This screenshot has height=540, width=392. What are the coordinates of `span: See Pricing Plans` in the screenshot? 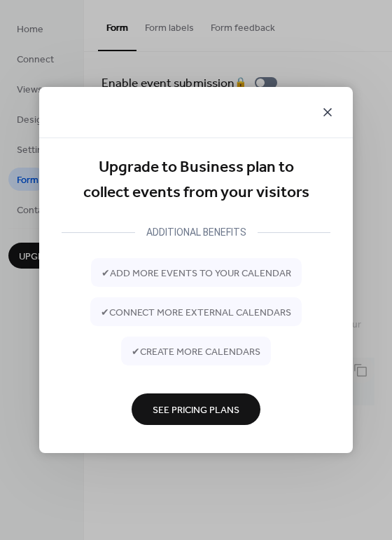 It's located at (196, 409).